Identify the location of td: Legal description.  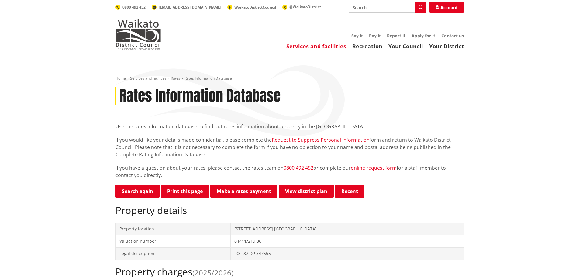
(173, 253).